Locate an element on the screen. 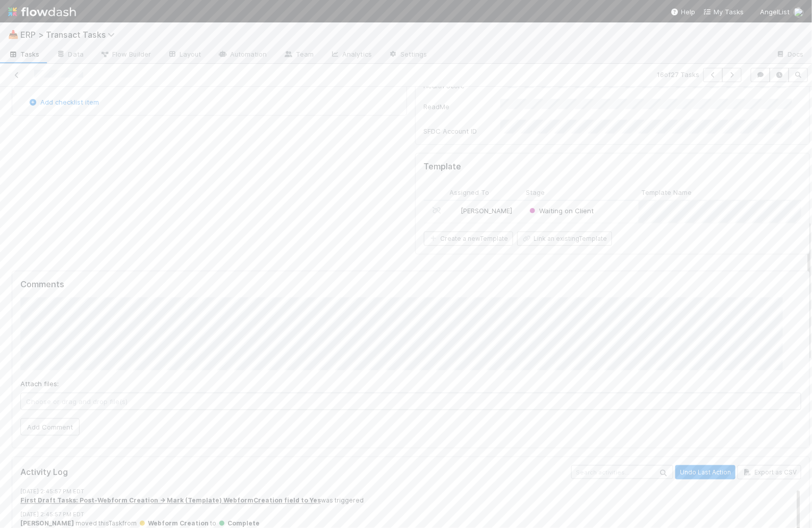  h5: Activity Log is located at coordinates (295, 472).